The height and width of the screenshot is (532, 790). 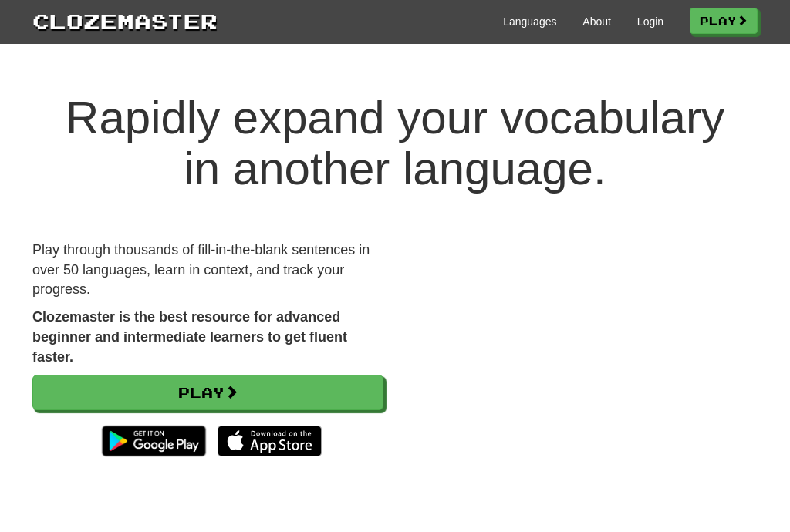 I want to click on img: Get it on Google Play, so click(x=153, y=441).